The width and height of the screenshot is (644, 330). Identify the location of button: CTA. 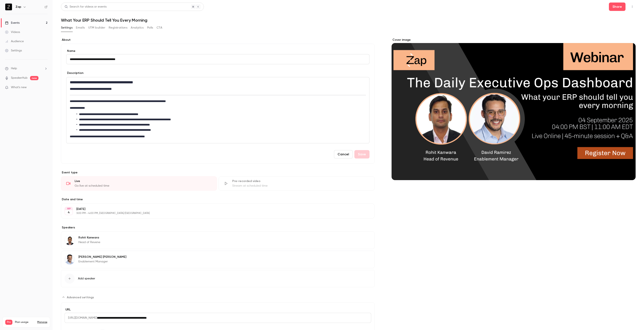
(159, 28).